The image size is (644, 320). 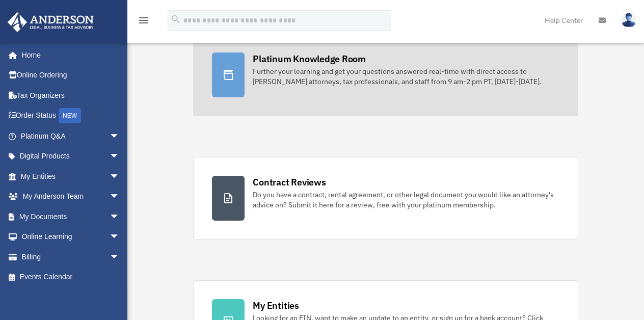 I want to click on i: menu, so click(x=144, y=21).